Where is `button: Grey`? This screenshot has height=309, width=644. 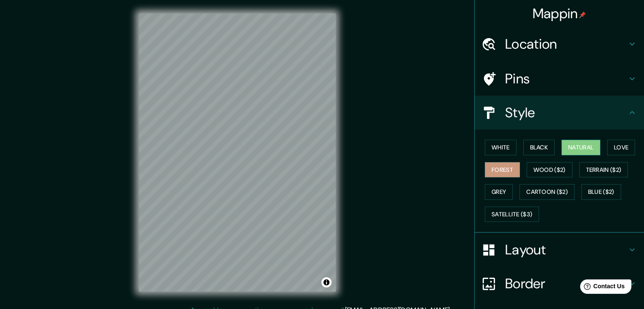 button: Grey is located at coordinates (499, 192).